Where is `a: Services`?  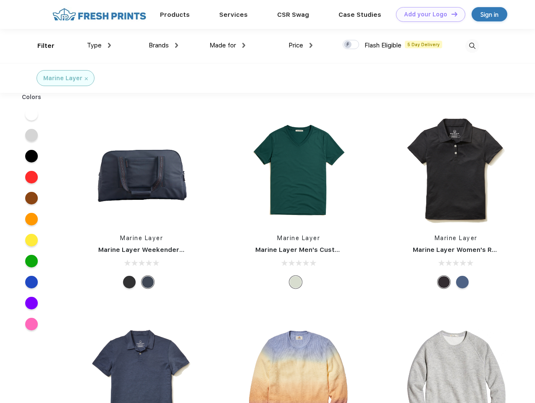 a: Services is located at coordinates (233, 15).